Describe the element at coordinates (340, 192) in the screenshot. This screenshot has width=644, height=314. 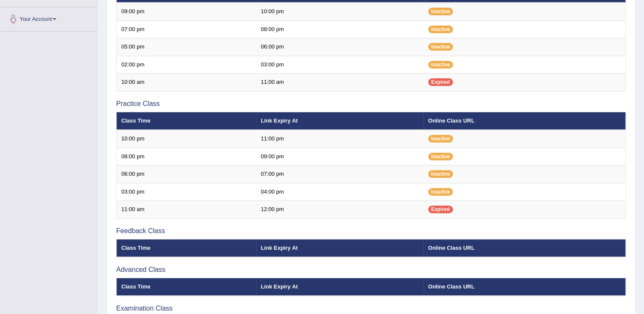
I see `td: 04:00 pm` at that location.